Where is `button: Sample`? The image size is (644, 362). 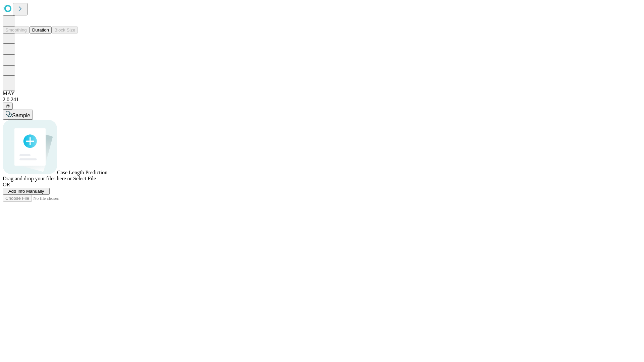
button: Sample is located at coordinates (18, 114).